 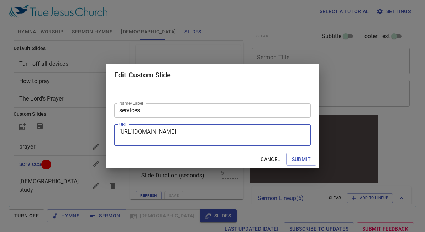 I want to click on span: Cancel, so click(x=270, y=159).